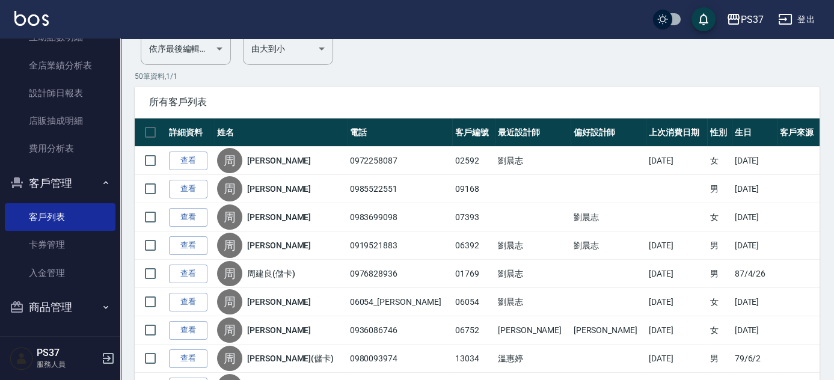  Describe the element at coordinates (186, 49) in the screenshot. I see `div: 依序最後編輯時間` at that location.